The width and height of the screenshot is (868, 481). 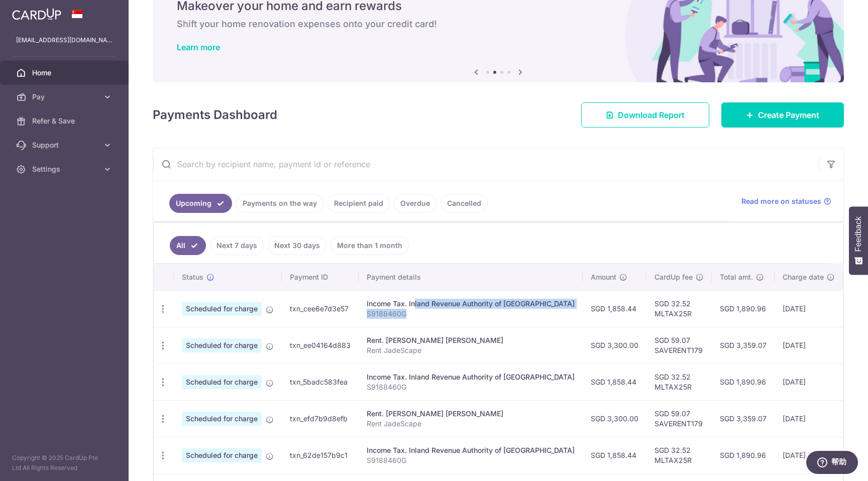 I want to click on a: Overdue, so click(x=415, y=203).